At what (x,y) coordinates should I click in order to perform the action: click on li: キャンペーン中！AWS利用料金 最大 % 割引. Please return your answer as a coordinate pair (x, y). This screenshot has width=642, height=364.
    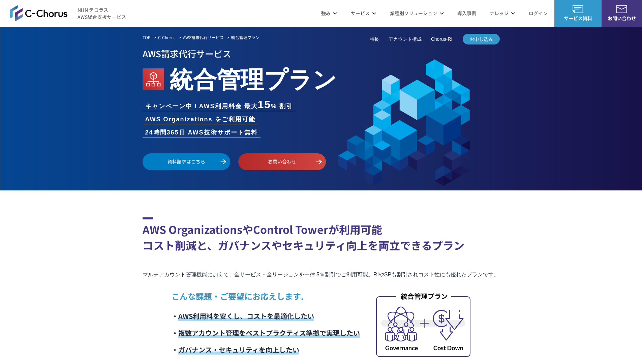
    Looking at the image, I should click on (219, 104).